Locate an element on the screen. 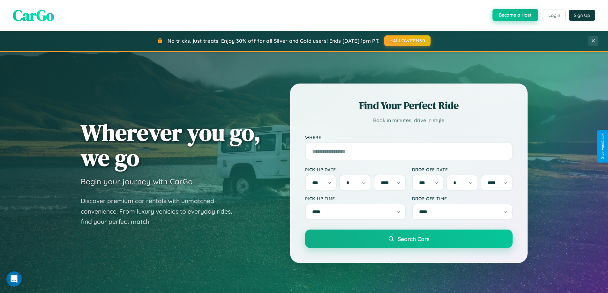 Image resolution: width=608 pixels, height=293 pixels. label: Pick-up Date is located at coordinates (355, 169).